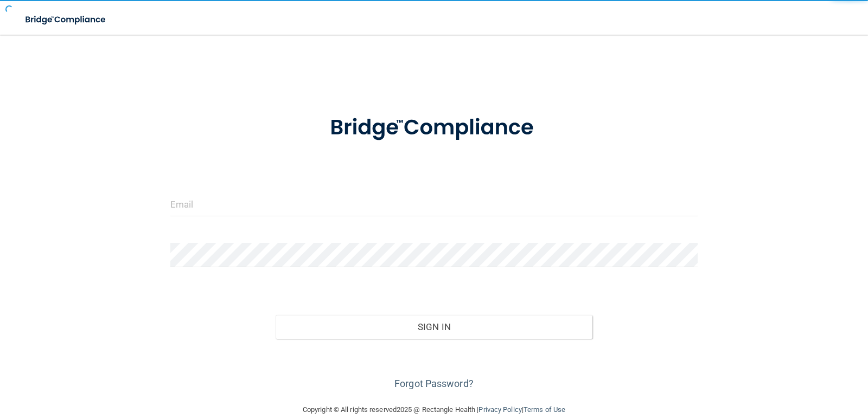 The height and width of the screenshot is (419, 868). What do you see at coordinates (544, 409) in the screenshot?
I see `a: Terms of Use` at bounding box center [544, 409].